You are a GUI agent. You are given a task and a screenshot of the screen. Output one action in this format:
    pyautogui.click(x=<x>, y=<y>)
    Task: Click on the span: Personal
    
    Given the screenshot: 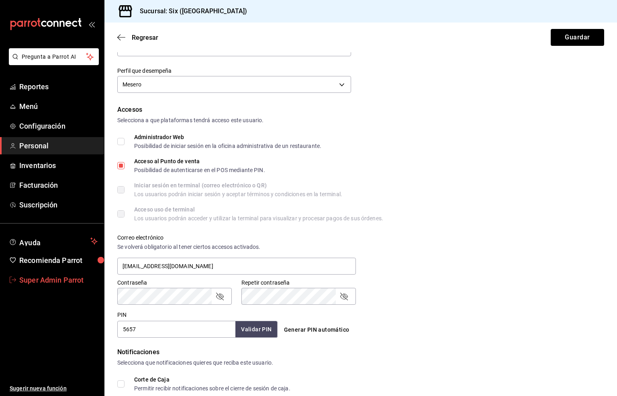 What is the action you would take?
    pyautogui.click(x=58, y=145)
    